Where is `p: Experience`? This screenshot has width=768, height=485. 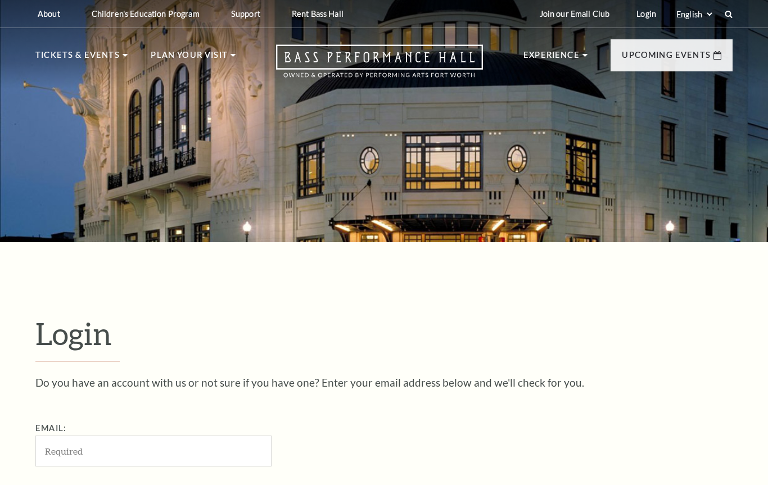 p: Experience is located at coordinates (552, 58).